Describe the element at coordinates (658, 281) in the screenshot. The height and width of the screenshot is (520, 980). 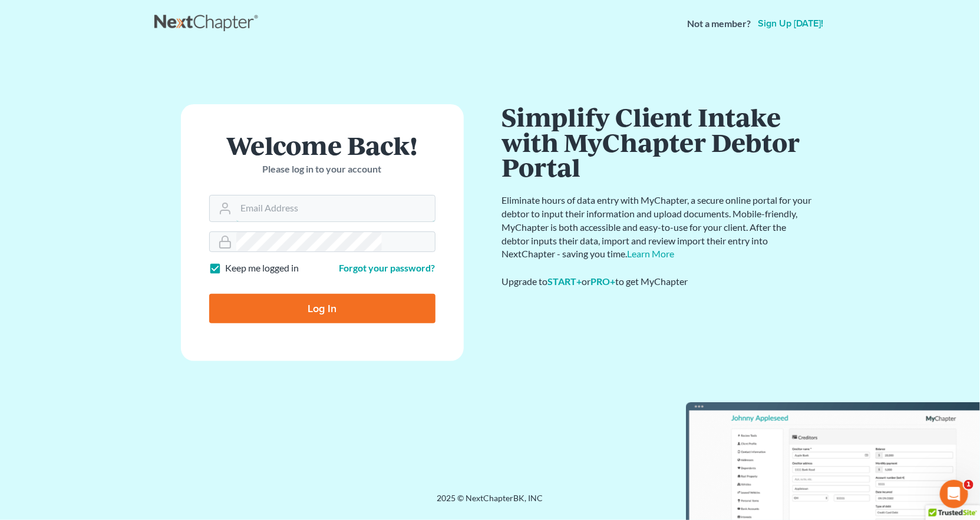
I see `div: Upgrade to or to get MyChapter` at that location.